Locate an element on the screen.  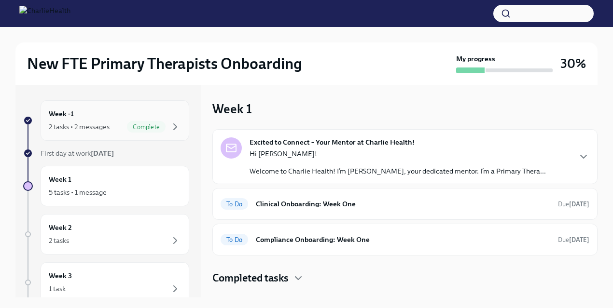
h3: Week 1 is located at coordinates (232, 109).